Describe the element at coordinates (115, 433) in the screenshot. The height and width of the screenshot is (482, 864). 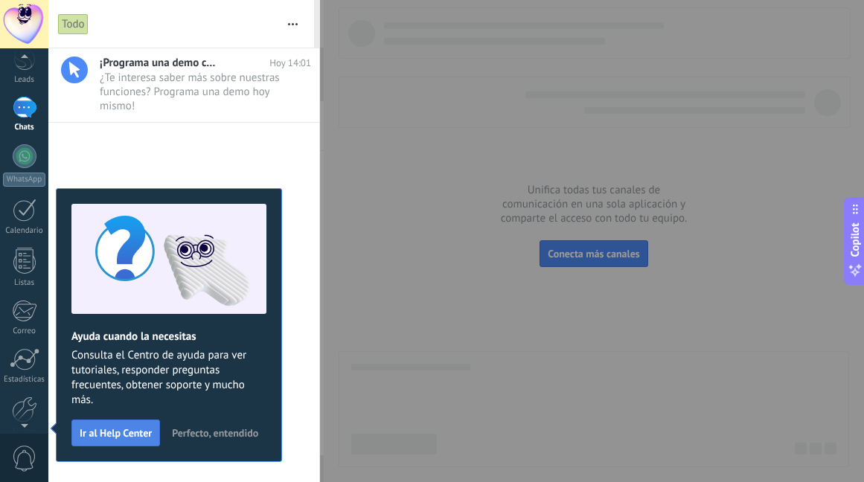
I see `button: Ir al Help Center` at that location.